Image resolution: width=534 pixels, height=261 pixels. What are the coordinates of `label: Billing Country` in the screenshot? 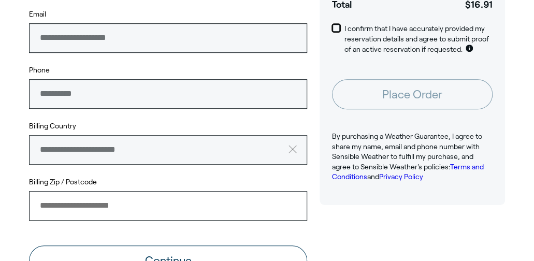 It's located at (52, 126).